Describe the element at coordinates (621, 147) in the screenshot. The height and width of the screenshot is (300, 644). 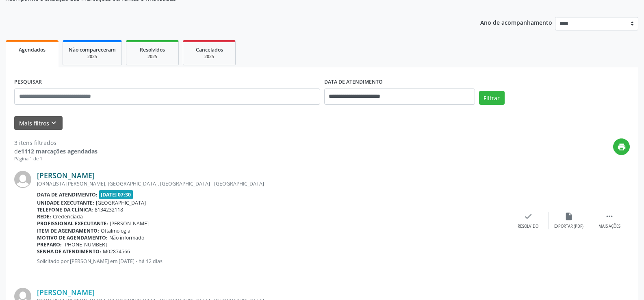
I see `button: print` at that location.